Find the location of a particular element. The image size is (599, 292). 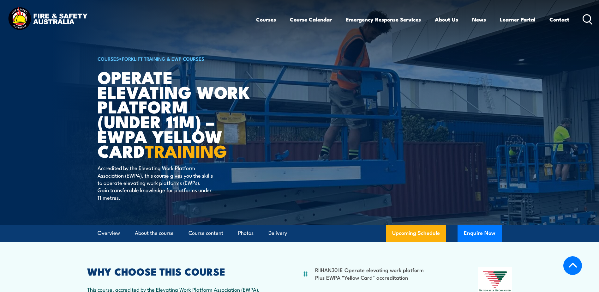

a: Courses is located at coordinates (266, 19).